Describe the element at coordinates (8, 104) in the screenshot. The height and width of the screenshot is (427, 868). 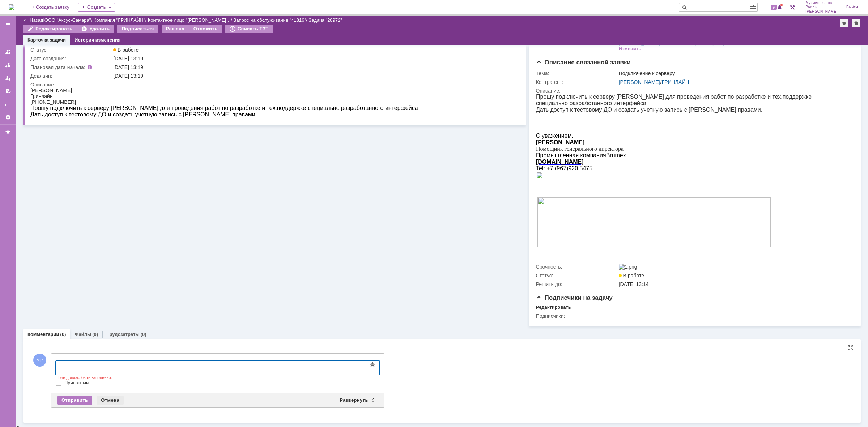
I see `a: Отчеты` at that location.